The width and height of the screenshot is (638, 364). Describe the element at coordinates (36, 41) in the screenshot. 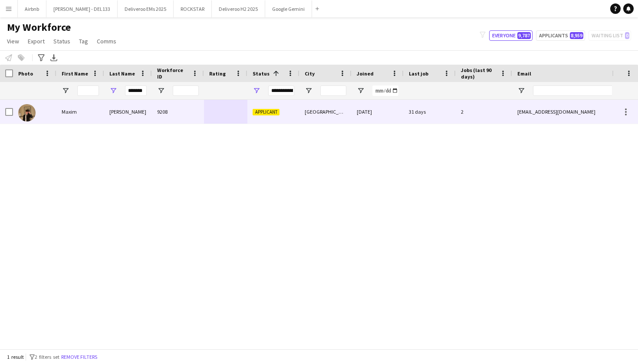

I see `span: Export` at that location.